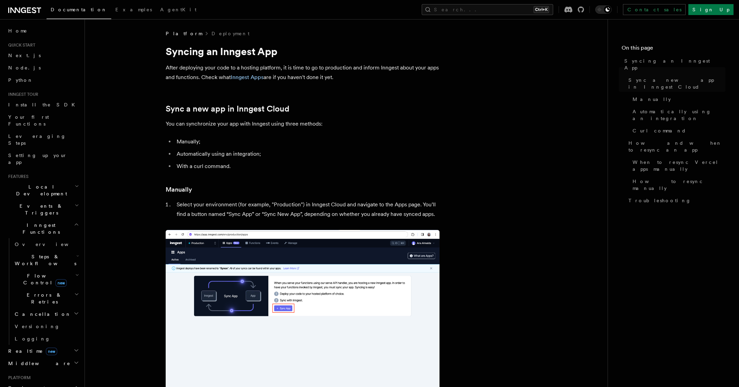 The height and width of the screenshot is (387, 739). Describe the element at coordinates (17, 177) in the screenshot. I see `span: Features` at that location.